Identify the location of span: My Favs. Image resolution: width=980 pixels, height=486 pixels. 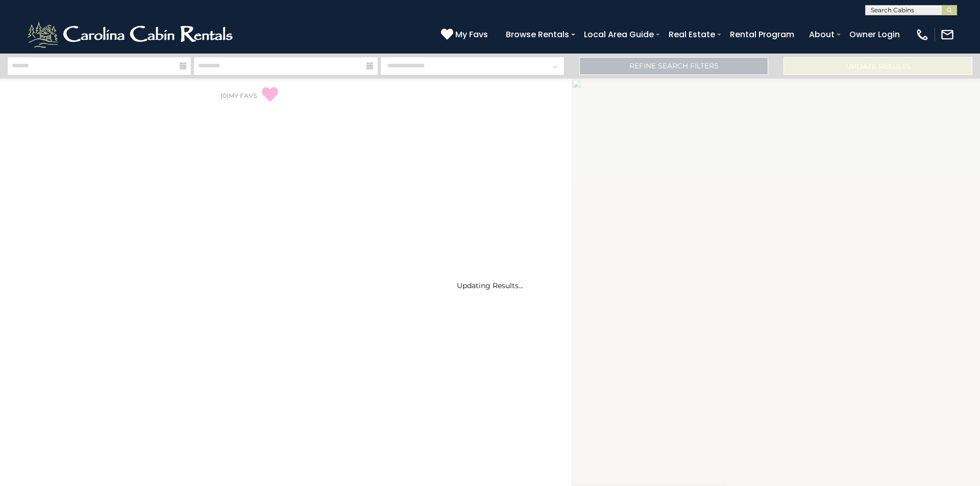
(471, 34).